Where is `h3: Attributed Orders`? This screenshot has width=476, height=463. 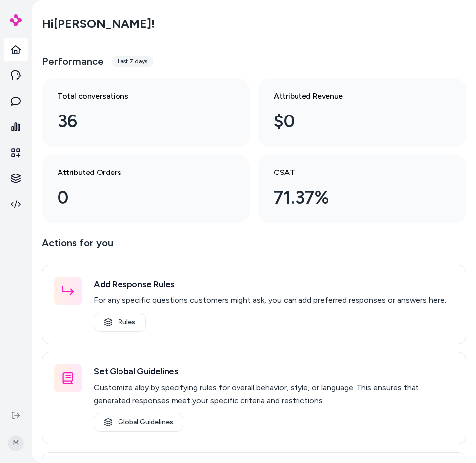
h3: Attributed Orders is located at coordinates (138, 172).